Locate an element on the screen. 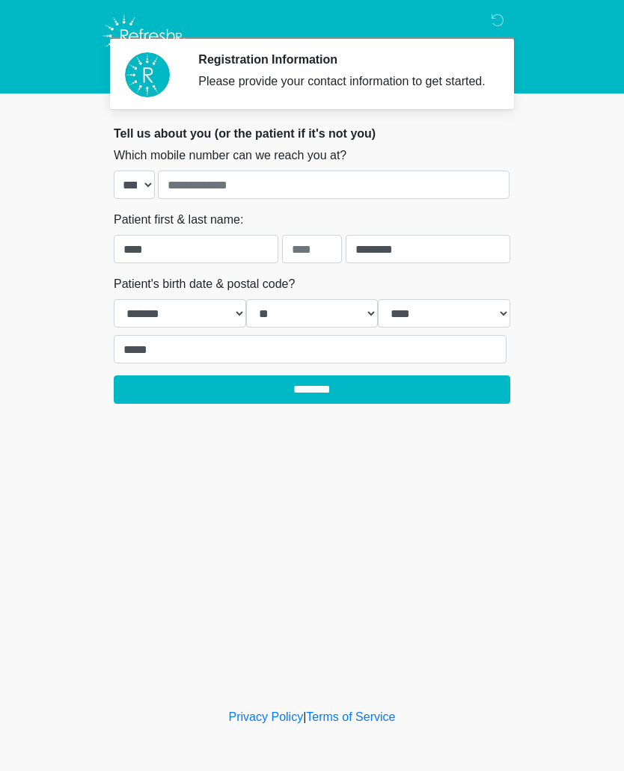 The width and height of the screenshot is (624, 771). img: Agent Avatar is located at coordinates (147, 75).